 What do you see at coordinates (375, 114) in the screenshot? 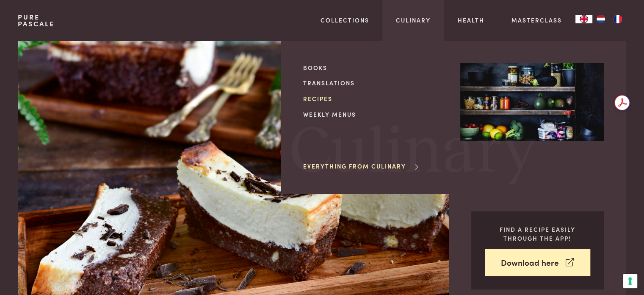
I see `a: Weekly menus` at bounding box center [375, 114].